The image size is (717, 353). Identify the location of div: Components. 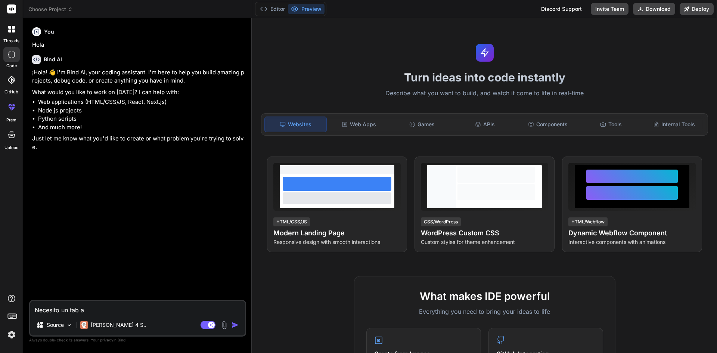
(548, 124).